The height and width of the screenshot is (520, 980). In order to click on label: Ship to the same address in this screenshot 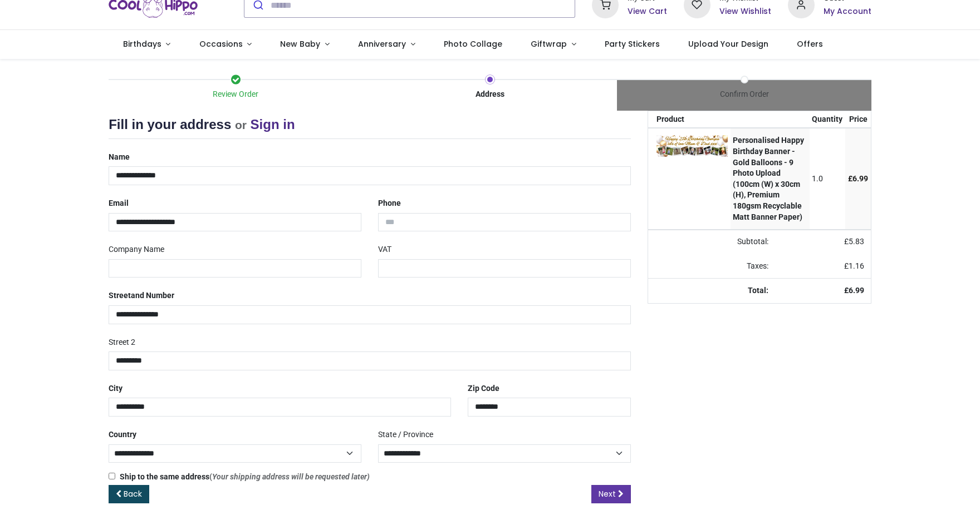, I will do `click(239, 477)`.